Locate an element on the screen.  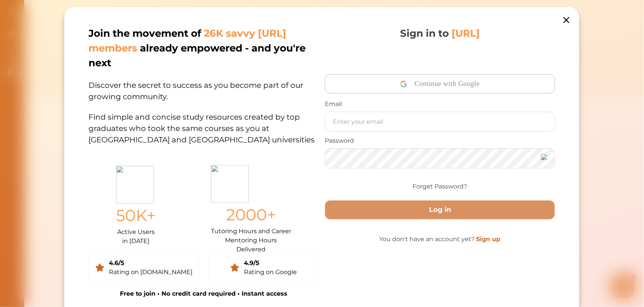
img: eye.3286bcf0.webp is located at coordinates (544, 157).